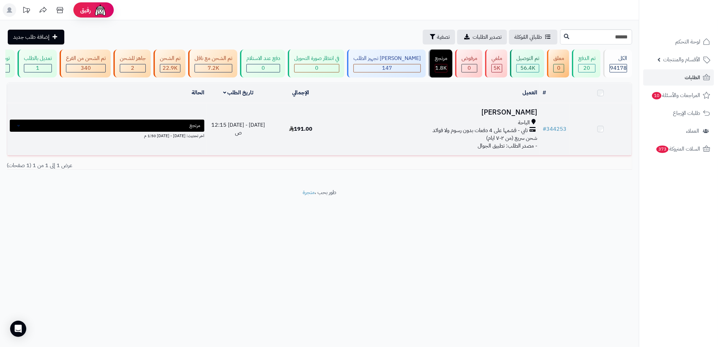  Describe the element at coordinates (198, 93) in the screenshot. I see `a: الحالة` at that location.